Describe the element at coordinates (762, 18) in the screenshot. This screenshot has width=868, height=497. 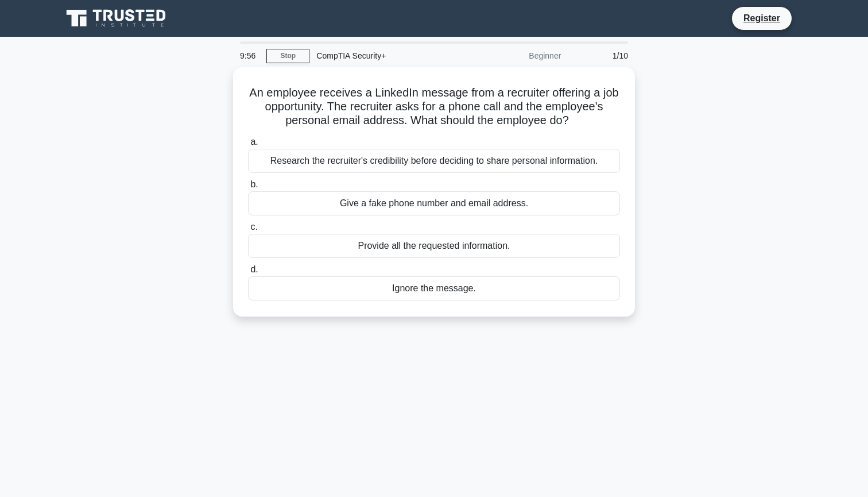
I see `a: Register` at that location.